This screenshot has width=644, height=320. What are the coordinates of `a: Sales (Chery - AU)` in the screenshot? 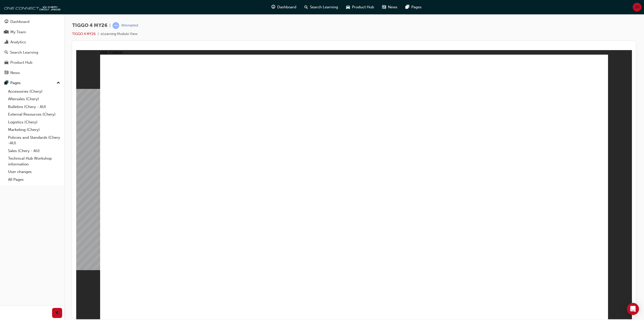 It's located at (34, 151).